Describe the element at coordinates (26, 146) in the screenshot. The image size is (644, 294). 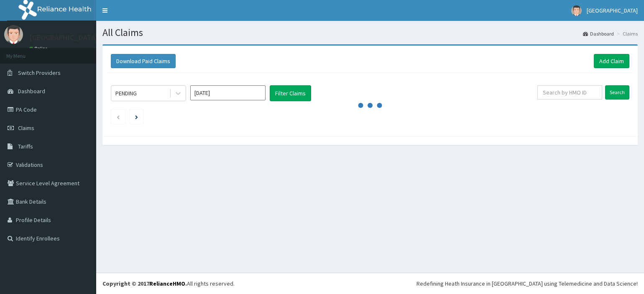
I see `span: Tariffs` at that location.